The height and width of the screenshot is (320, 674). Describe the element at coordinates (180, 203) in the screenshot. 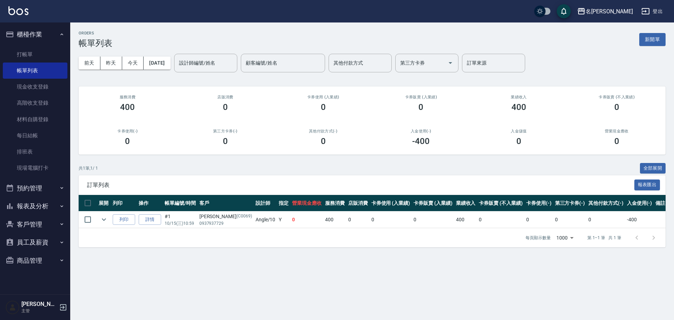

I see `th: 帳單編號/時間` at that location.